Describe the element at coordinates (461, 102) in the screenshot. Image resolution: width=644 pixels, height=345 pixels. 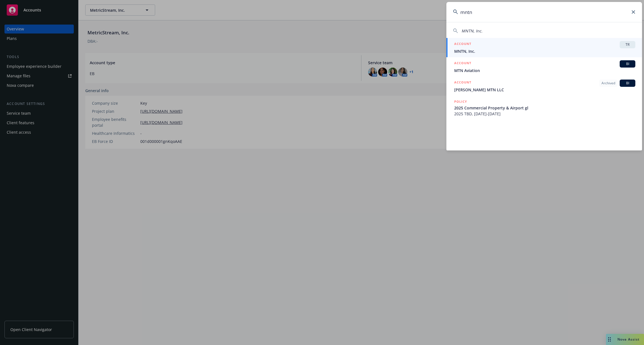
I see `h5: POLICY` at that location.